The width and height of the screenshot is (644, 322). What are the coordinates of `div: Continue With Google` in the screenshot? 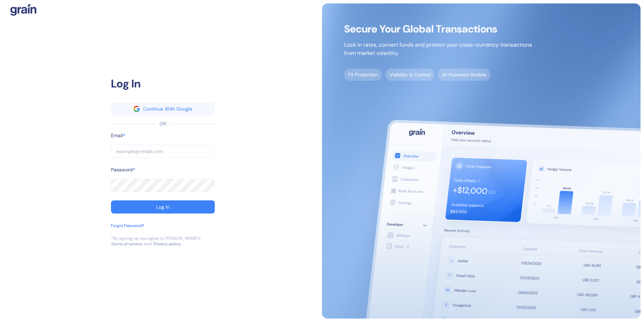 It's located at (168, 109).